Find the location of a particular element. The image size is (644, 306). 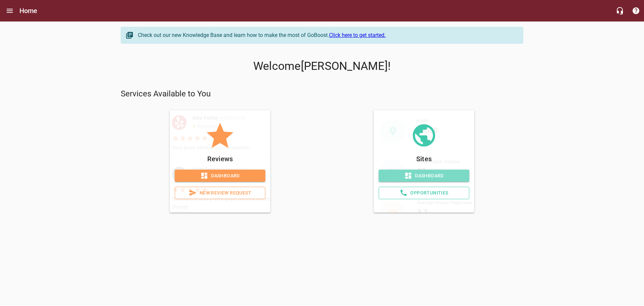

button: Support Portal is located at coordinates (636, 11).